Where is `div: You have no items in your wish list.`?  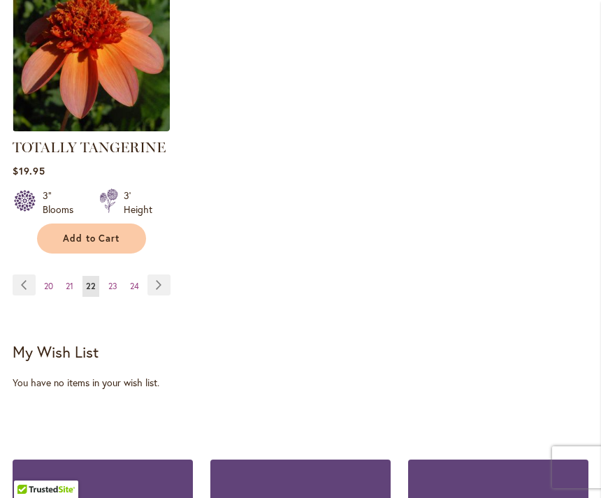
div: You have no items in your wish list. is located at coordinates (301, 383).